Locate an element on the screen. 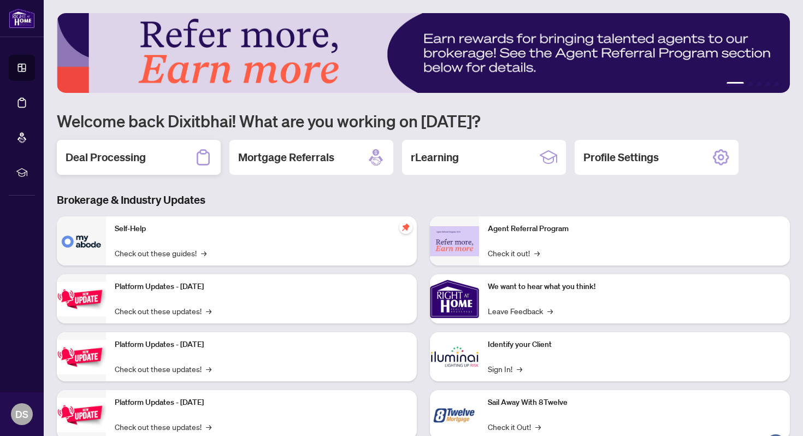 The height and width of the screenshot is (436, 803). p: Sail Away With 8Twelve is located at coordinates (634, 403).